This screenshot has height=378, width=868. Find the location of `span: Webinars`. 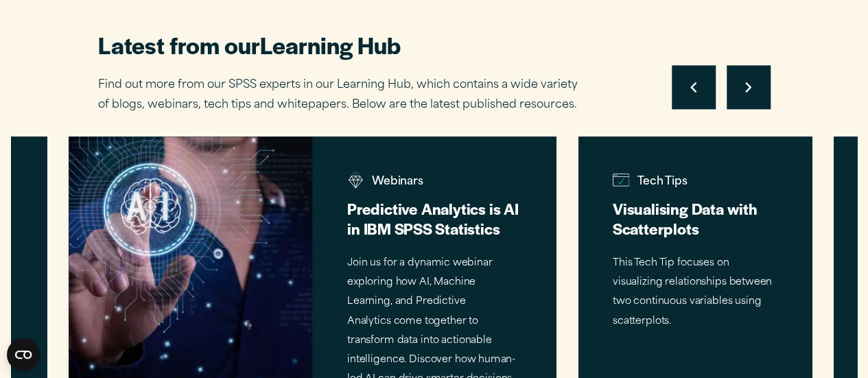

span: Webinars is located at coordinates (434, 183).